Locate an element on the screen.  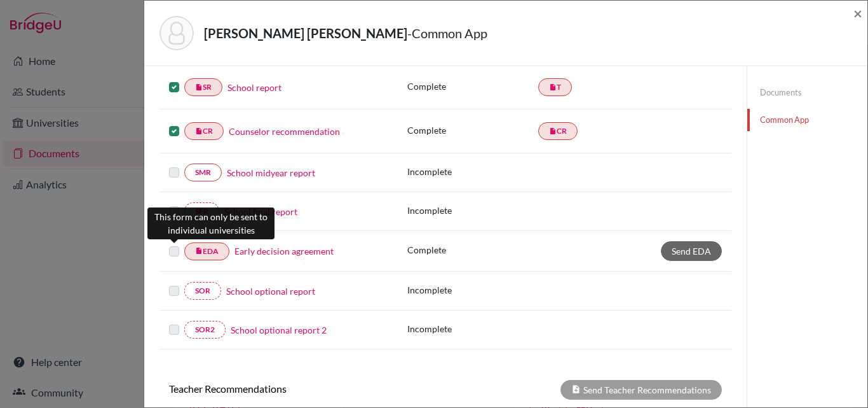
span: Send EDA is located at coordinates (691, 250).